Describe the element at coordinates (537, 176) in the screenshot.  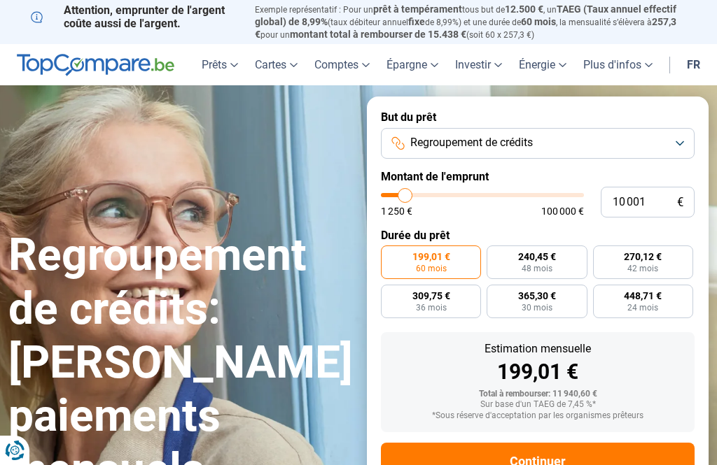
I see `label: Montant de l'emprunt` at that location.